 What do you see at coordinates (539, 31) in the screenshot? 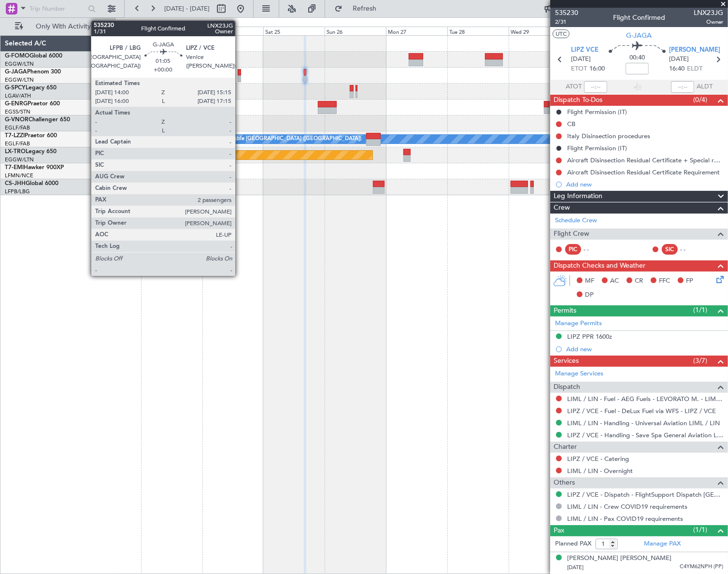
I see `div: Wed 29` at bounding box center [539, 31].